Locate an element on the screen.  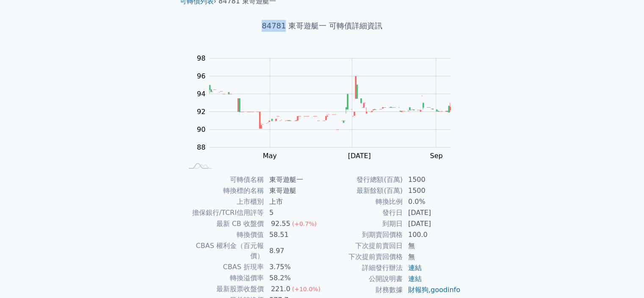
td: 公開說明書 is located at coordinates (362, 279).